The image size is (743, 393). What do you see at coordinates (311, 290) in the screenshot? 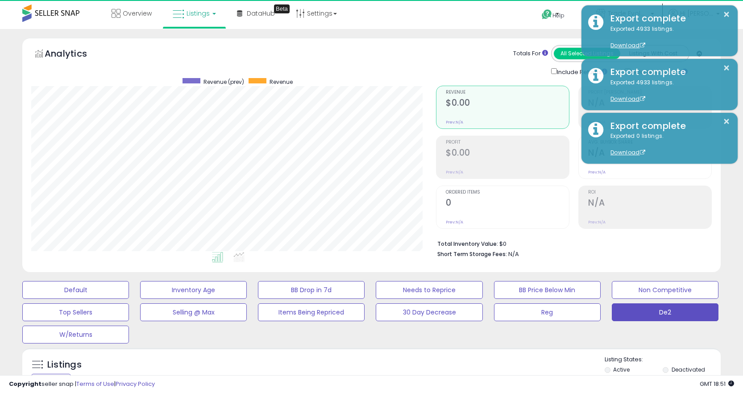
I see `button: BB Drop in 7d` at bounding box center [311, 290].